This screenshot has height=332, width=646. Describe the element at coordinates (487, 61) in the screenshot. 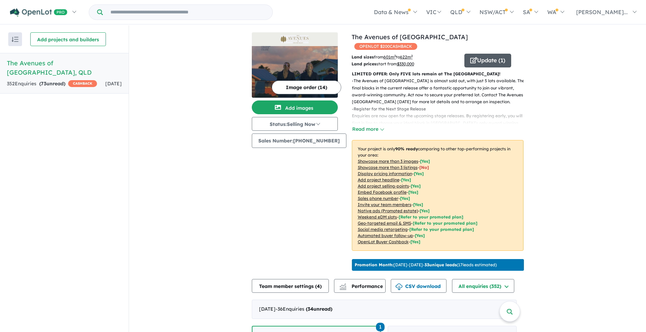

I see `button: Update (1)` at that location.